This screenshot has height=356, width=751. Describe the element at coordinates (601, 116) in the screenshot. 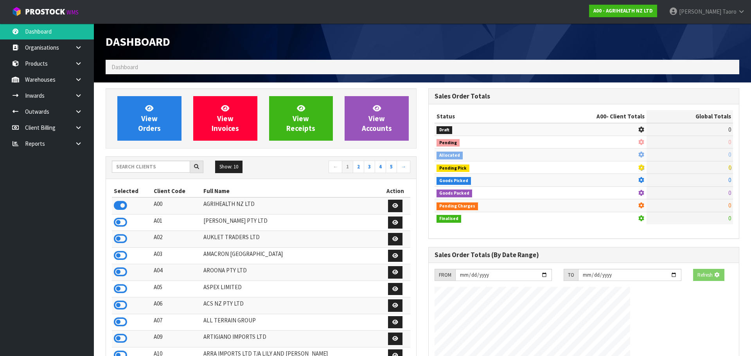

I see `span: A00` at that location.